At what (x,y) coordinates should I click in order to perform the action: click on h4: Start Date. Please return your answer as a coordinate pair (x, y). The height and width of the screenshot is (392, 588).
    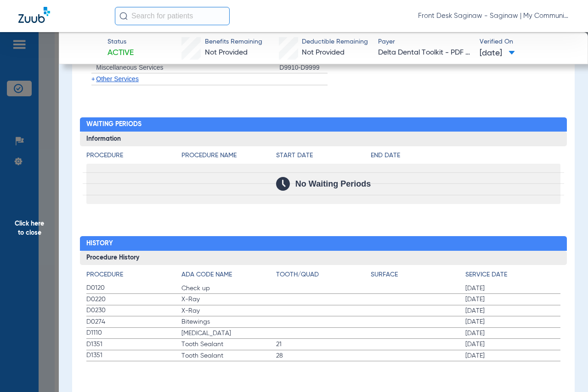
    Looking at the image, I should click on (323, 156).